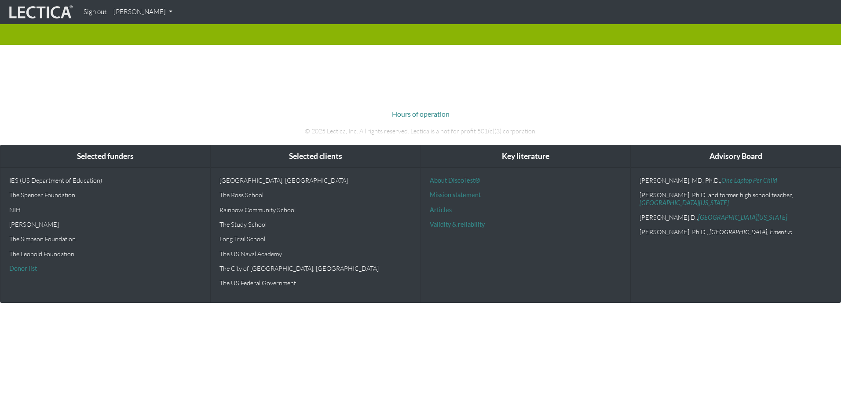 The width and height of the screenshot is (841, 420). What do you see at coordinates (421, 114) in the screenshot?
I see `a: Hours of operation` at bounding box center [421, 114].